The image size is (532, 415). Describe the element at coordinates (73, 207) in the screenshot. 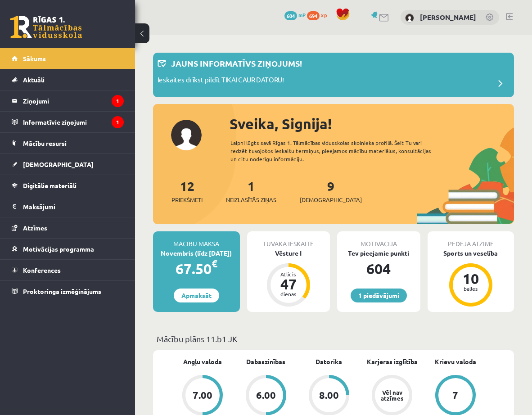

I see `legend: Maksājumi` at that location.